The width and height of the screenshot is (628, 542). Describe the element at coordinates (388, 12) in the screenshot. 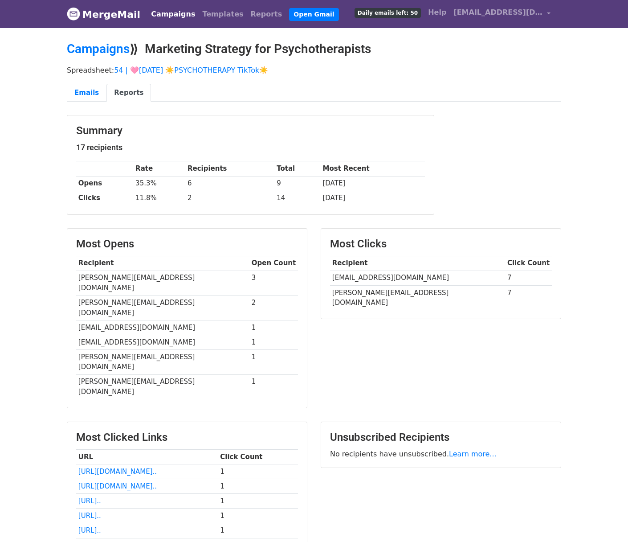

I see `a: Daily emails left: 50` at that location.